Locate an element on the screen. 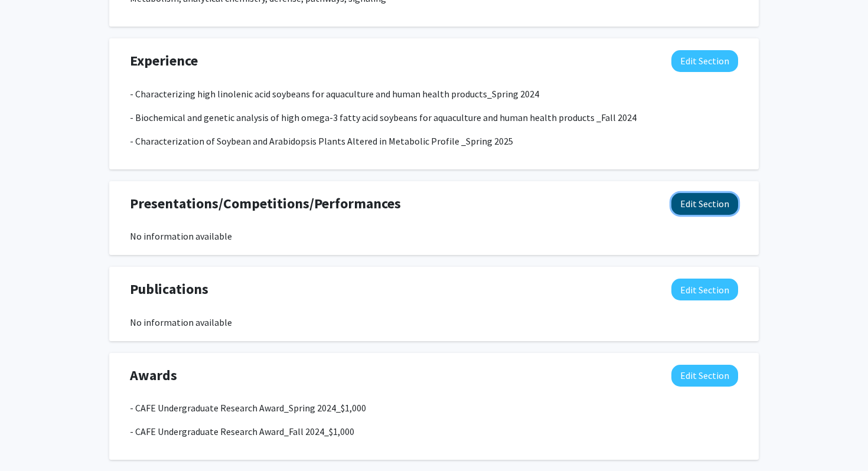  button: Edit Awards is located at coordinates (704, 375).